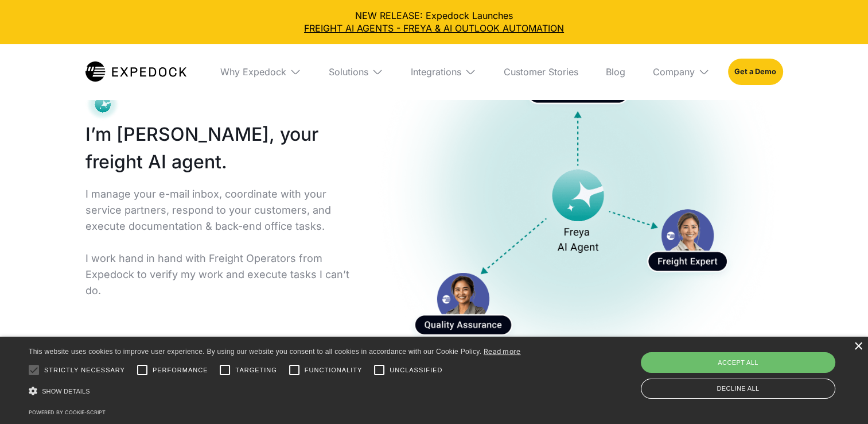 This screenshot has width=868, height=424. I want to click on a: Read more, so click(502, 351).